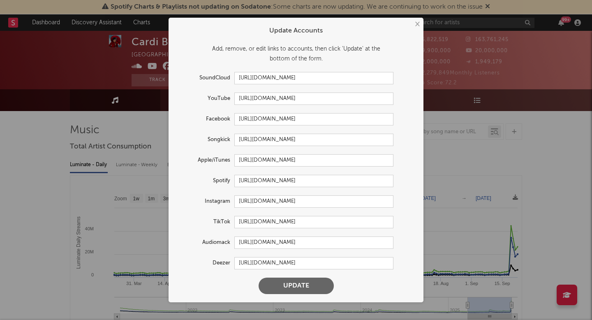  Describe the element at coordinates (206, 99) in the screenshot. I see `label: YouTube` at that location.